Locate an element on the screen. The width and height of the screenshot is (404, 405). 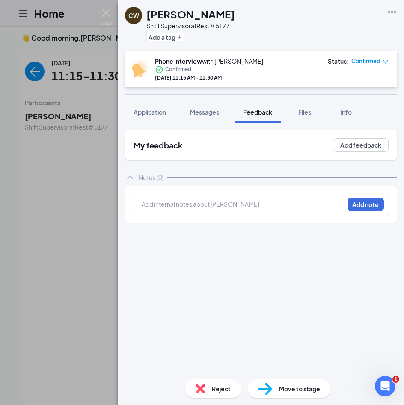
span: Reject is located at coordinates (221, 389).